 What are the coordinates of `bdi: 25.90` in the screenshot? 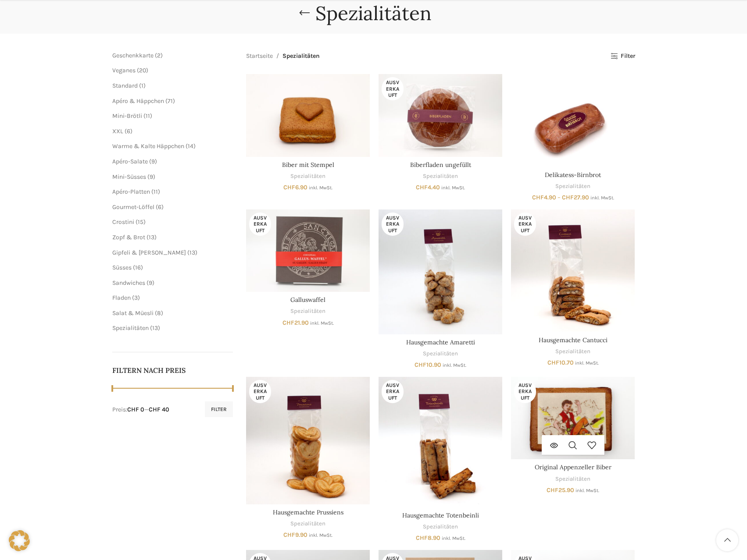 It's located at (560, 490).